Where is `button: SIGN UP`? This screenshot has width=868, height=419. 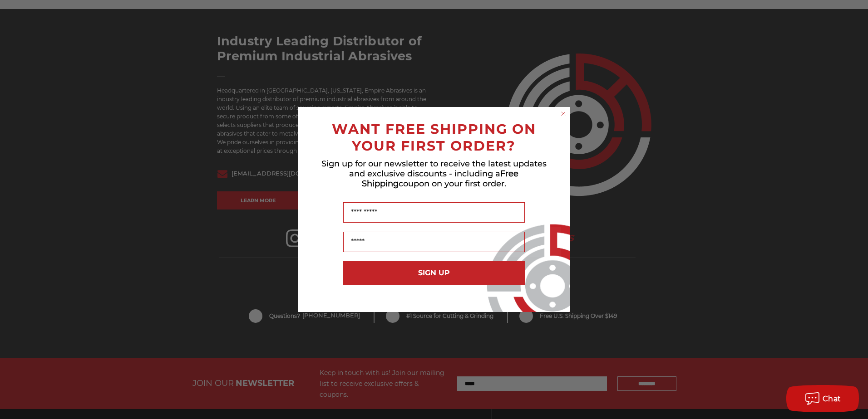 button: SIGN UP is located at coordinates (434, 273).